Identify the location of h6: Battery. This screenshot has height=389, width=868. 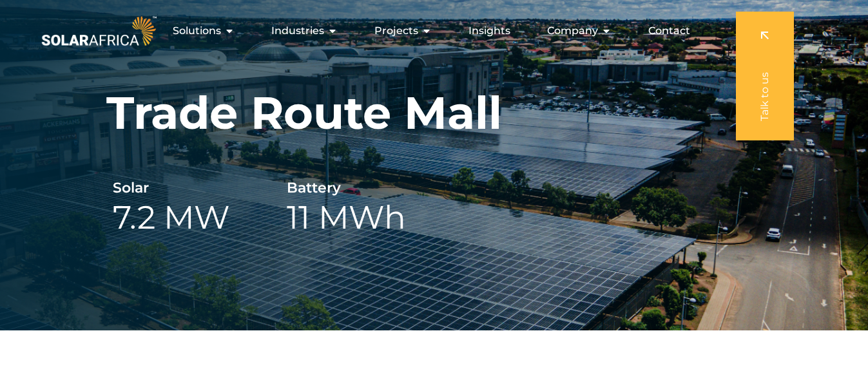
(314, 188).